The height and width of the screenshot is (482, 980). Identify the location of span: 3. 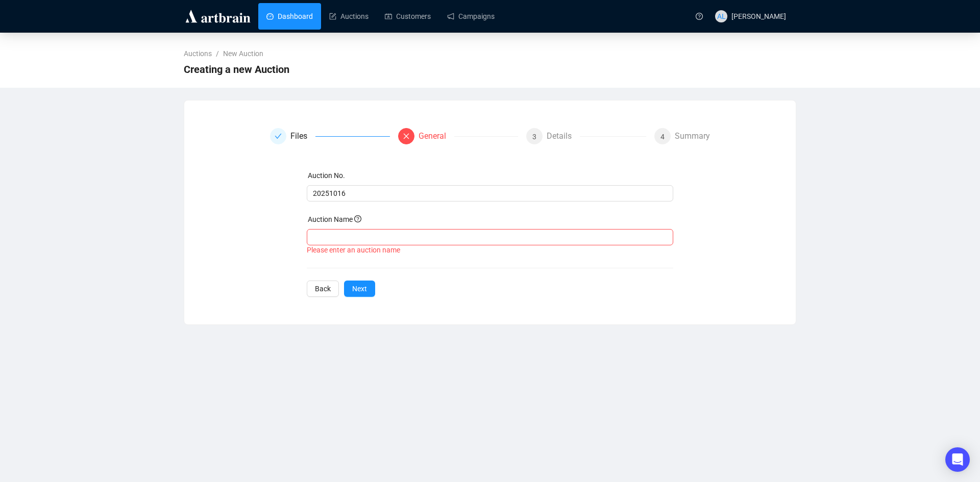
(534, 137).